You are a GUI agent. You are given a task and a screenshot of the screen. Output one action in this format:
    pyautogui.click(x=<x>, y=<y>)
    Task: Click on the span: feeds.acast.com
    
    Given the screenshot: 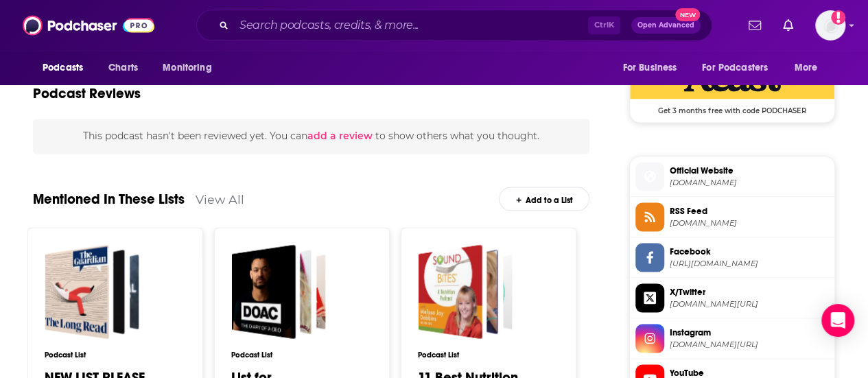 What is the action you would take?
    pyautogui.click(x=749, y=222)
    